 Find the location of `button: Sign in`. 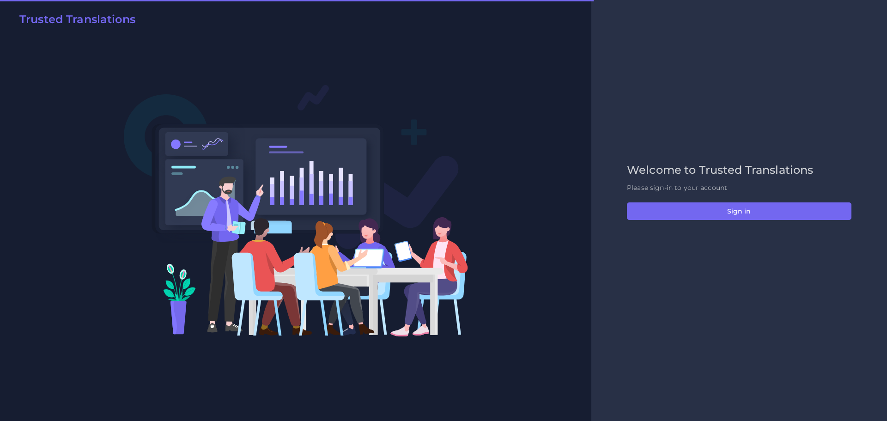

button: Sign in is located at coordinates (739, 211).